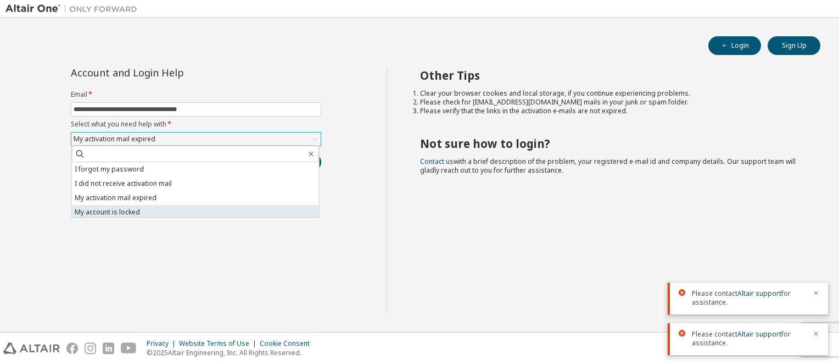  I want to click on img: linkedin.svg, so click(108, 348).